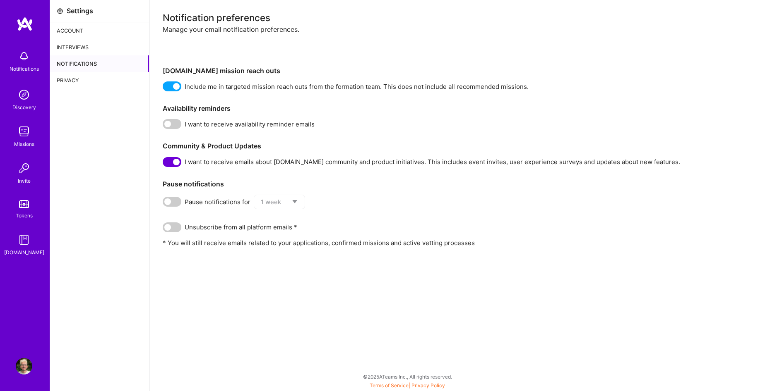 The width and height of the screenshot is (765, 391). I want to click on div: © 2025 ATeams Inc., All rights reserved., so click(407, 377).